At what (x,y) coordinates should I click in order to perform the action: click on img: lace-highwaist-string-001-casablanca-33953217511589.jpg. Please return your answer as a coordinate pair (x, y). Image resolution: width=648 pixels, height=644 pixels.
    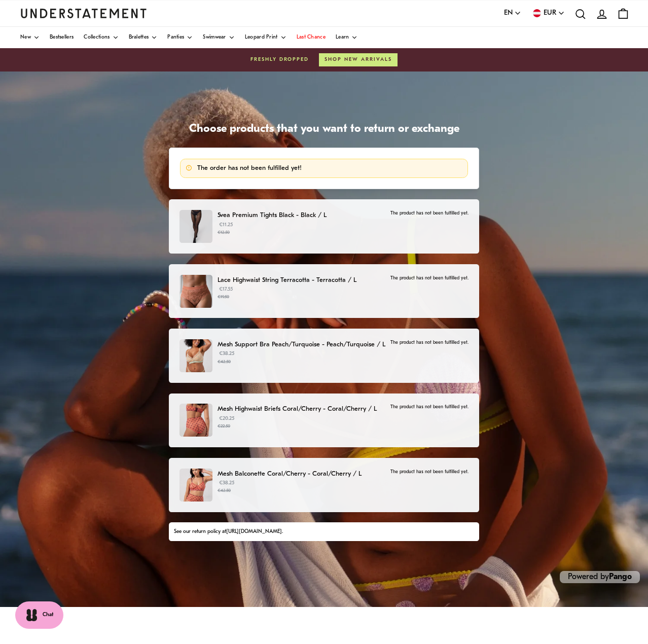
    Looking at the image, I should click on (196, 291).